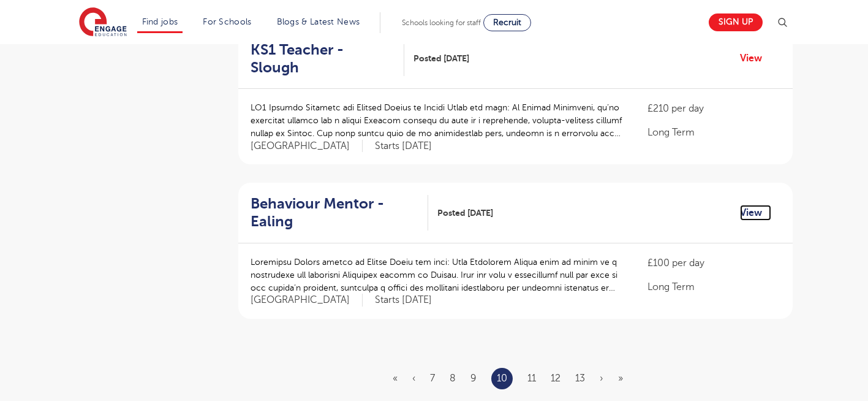  Describe the element at coordinates (395, 378) in the screenshot. I see `a: First` at that location.